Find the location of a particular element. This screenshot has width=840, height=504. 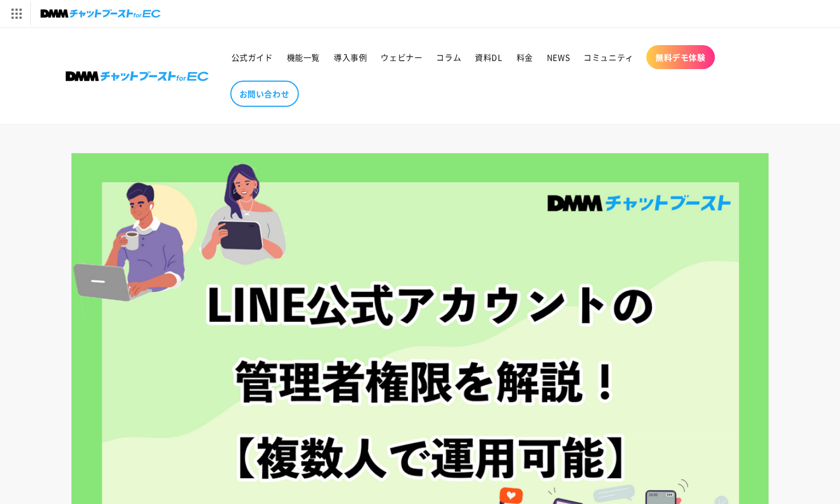

a: NEWS is located at coordinates (558, 57).